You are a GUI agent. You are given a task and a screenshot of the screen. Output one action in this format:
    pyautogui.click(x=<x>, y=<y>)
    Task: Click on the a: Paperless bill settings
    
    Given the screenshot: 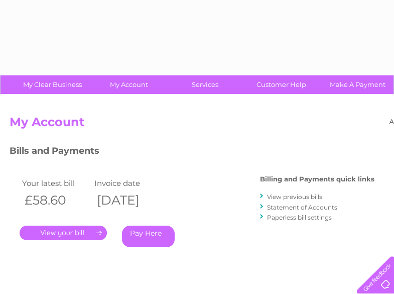 What is the action you would take?
    pyautogui.click(x=299, y=217)
    